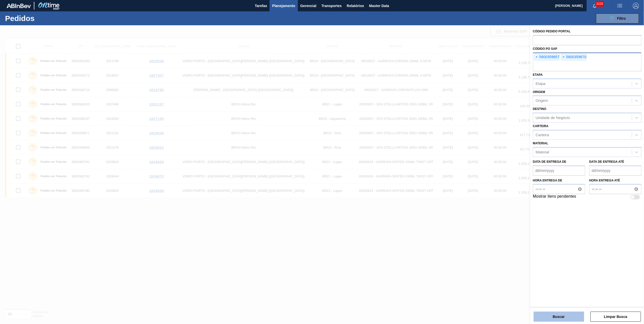 The width and height of the screenshot is (644, 324). I want to click on div: Carteira, so click(542, 135).